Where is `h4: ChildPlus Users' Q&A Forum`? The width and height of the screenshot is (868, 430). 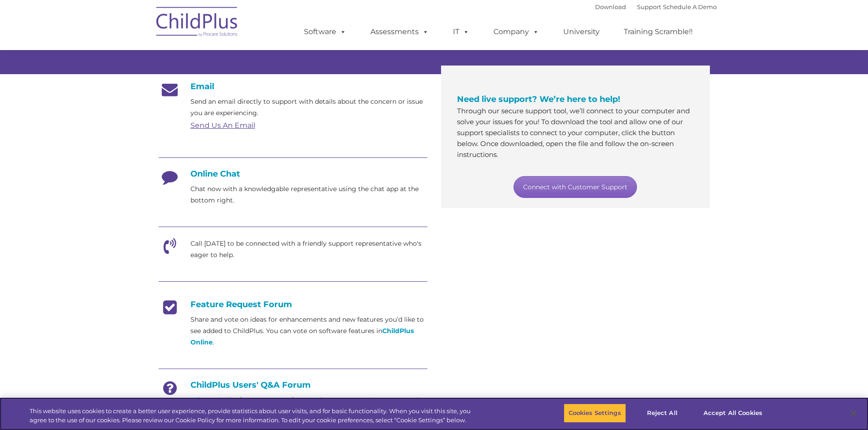
h4: ChildPlus Users' Q&A Forum is located at coordinates (293, 385).